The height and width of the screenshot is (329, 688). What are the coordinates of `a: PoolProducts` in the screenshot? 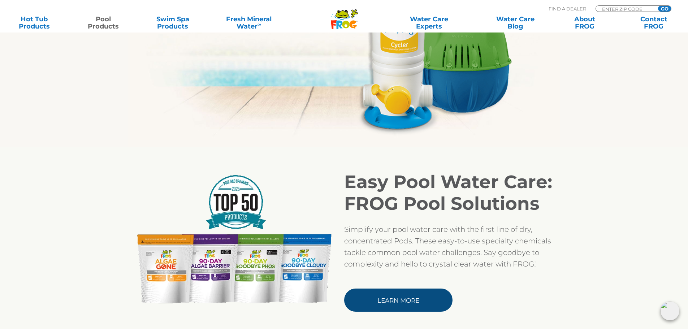 It's located at (103, 23).